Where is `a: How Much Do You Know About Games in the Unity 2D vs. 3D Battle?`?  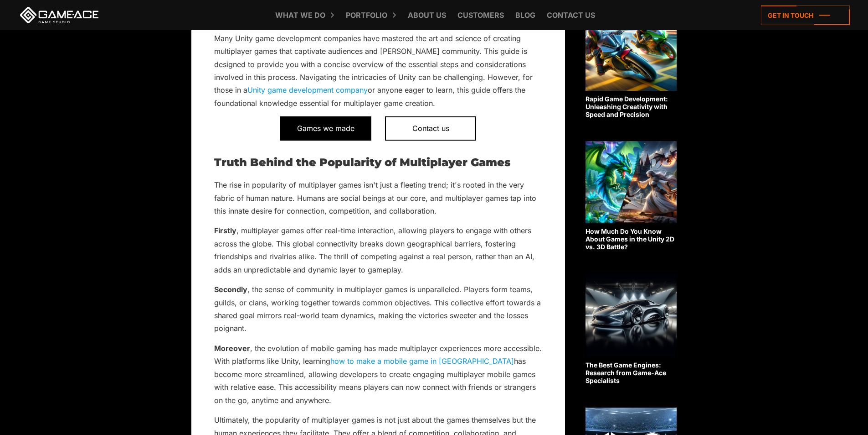
a: How Much Do You Know About Games in the Unity 2D vs. 3D Battle? is located at coordinates (631, 196).